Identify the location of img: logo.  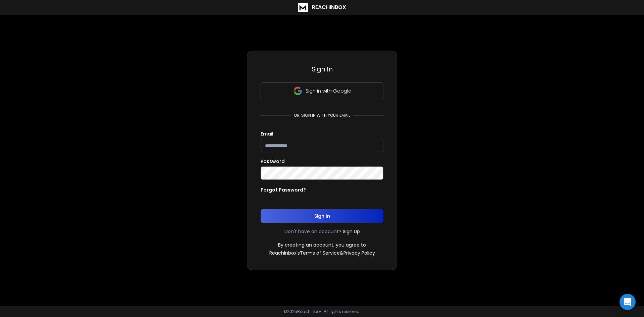
(303, 7).